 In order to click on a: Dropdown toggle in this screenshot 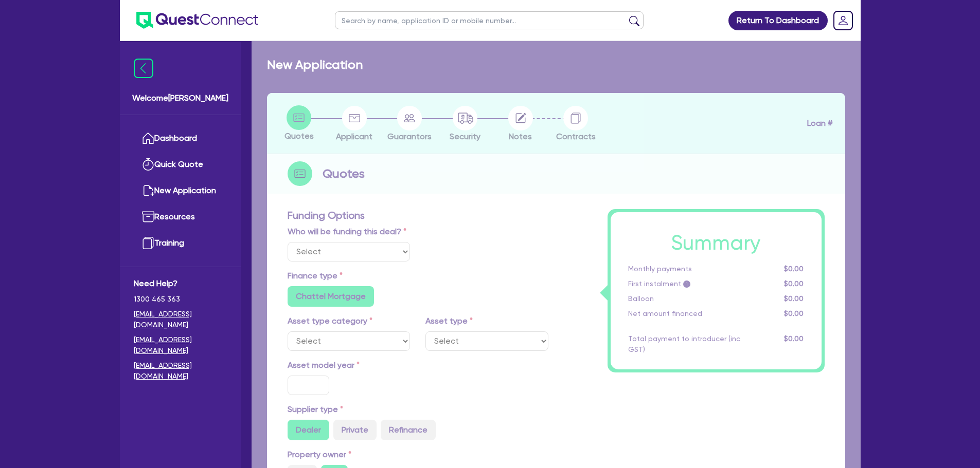, I will do `click(843, 21)`.